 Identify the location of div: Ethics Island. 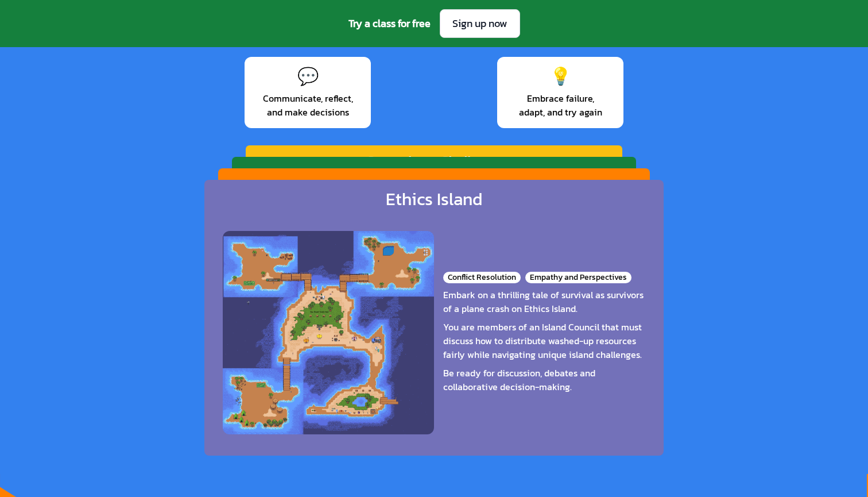
(434, 200).